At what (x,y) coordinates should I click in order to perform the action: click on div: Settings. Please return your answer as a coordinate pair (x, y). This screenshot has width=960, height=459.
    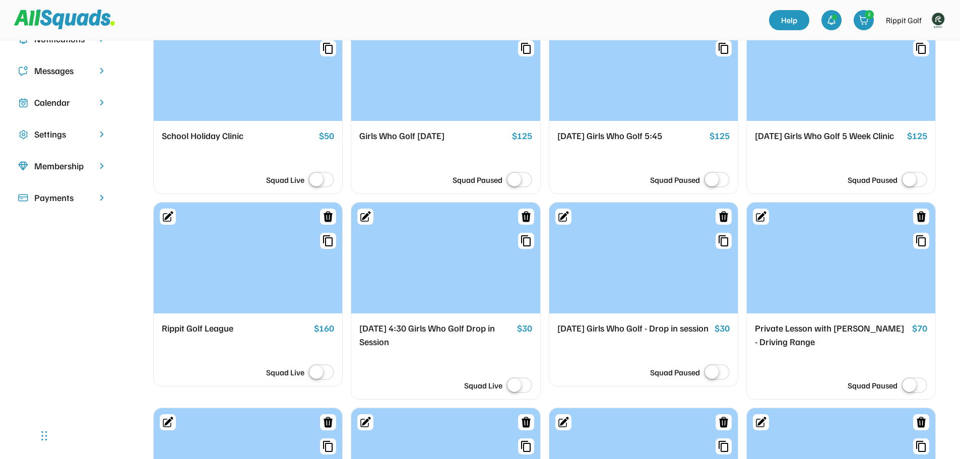
    Looking at the image, I should click on (63, 134).